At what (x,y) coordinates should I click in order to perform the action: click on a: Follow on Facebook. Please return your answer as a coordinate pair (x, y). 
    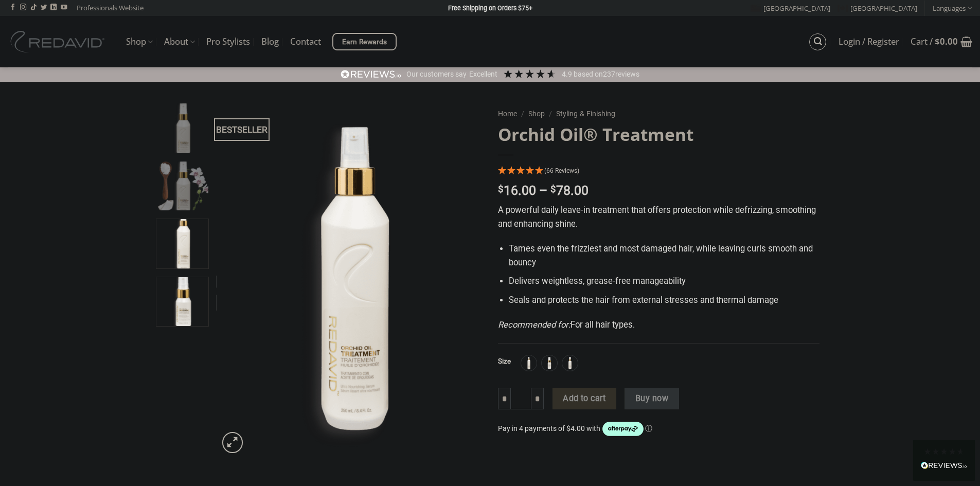
    Looking at the image, I should click on (13, 8).